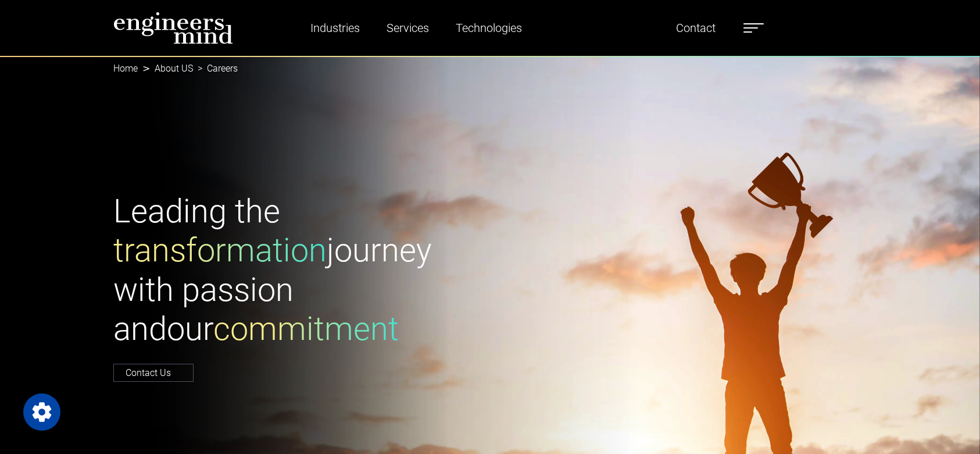 This screenshot has height=454, width=980. What do you see at coordinates (126, 68) in the screenshot?
I see `a: Home` at bounding box center [126, 68].